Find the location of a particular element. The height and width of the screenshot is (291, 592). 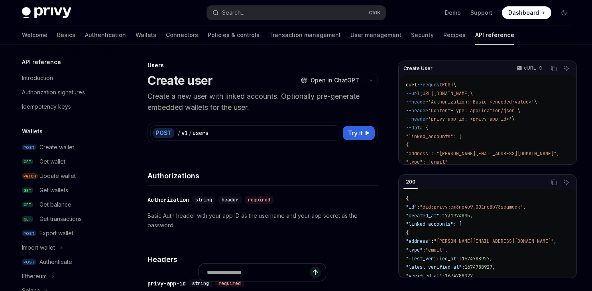

a: Welcome is located at coordinates (35, 35).